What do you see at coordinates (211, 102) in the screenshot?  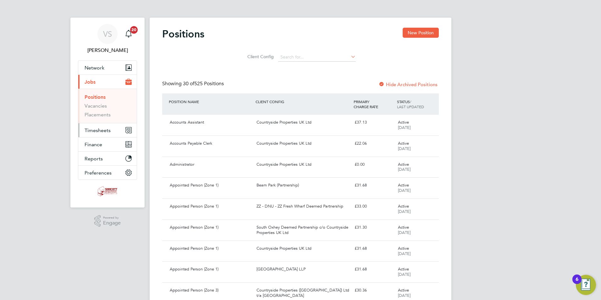 I see `div: POSITION NAME` at bounding box center [211, 102].